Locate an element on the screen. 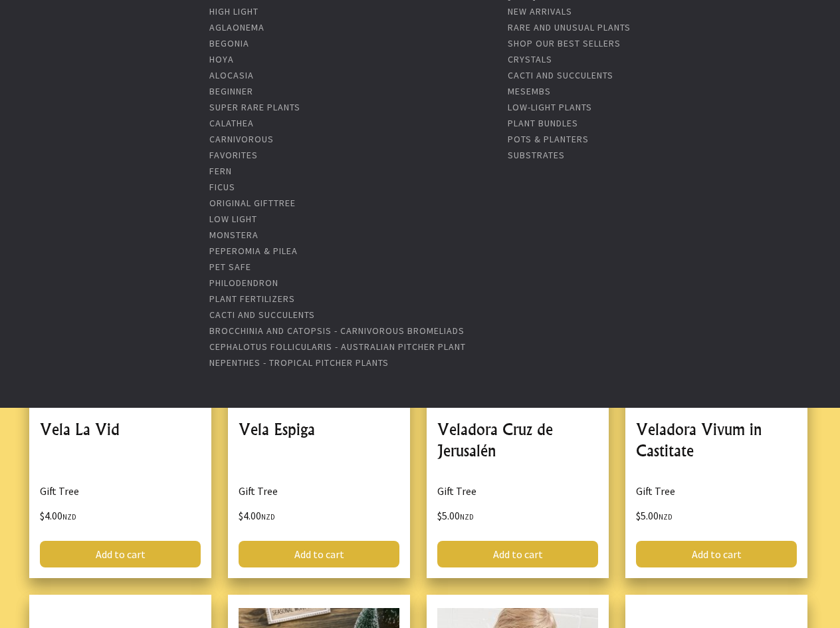 This screenshot has height=628, width=840. a: New Arrivals is located at coordinates (540, 12).